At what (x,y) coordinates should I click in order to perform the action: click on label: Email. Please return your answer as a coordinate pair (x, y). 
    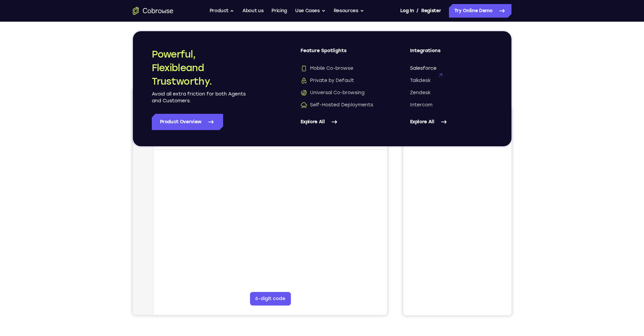
    Looking at the image, I should click on (208, 26).